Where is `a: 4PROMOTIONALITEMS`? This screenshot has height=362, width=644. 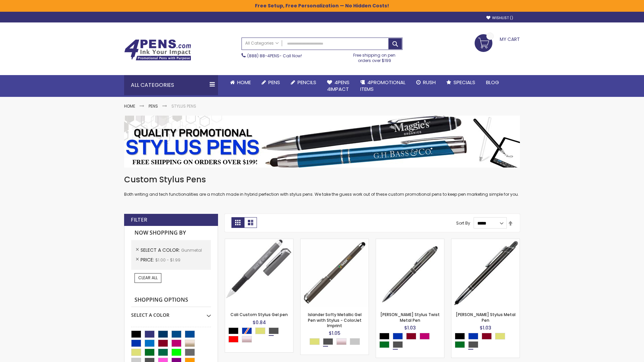 a: 4PROMOTIONALITEMS is located at coordinates (383, 86).